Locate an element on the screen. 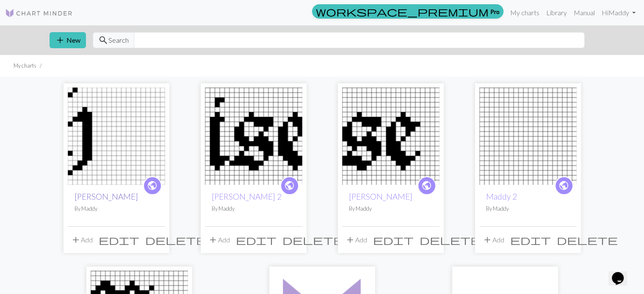 The image size is (644, 294). span: workspace_premium is located at coordinates (402, 11).